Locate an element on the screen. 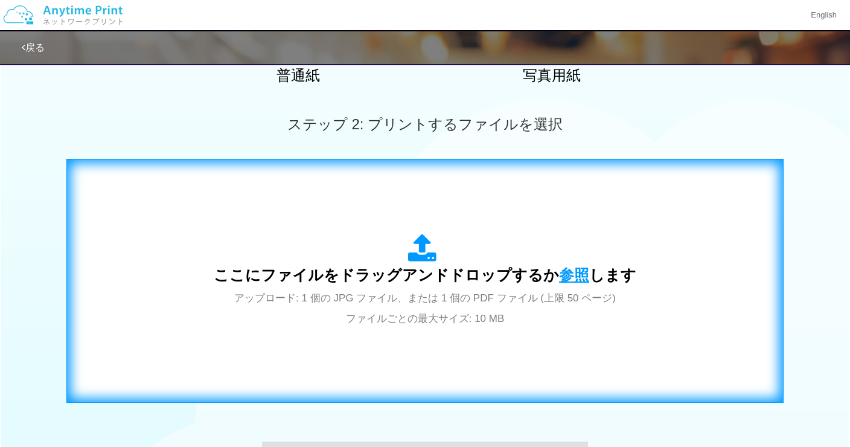  span: ステップ 2: プリントするファイルを選択 is located at coordinates (425, 124).